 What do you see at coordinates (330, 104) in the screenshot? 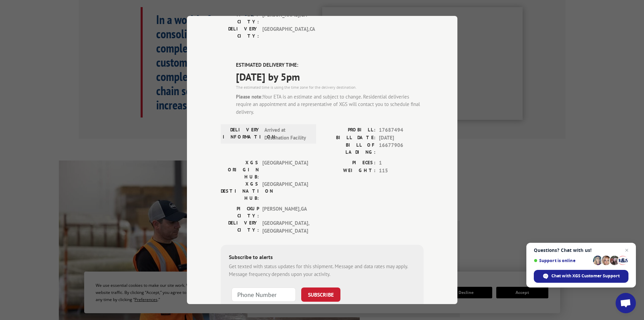
I see `div: Your ETA is an estimate and subject to change. Residential deliveries require an appointment and ...` at bounding box center [330, 104].